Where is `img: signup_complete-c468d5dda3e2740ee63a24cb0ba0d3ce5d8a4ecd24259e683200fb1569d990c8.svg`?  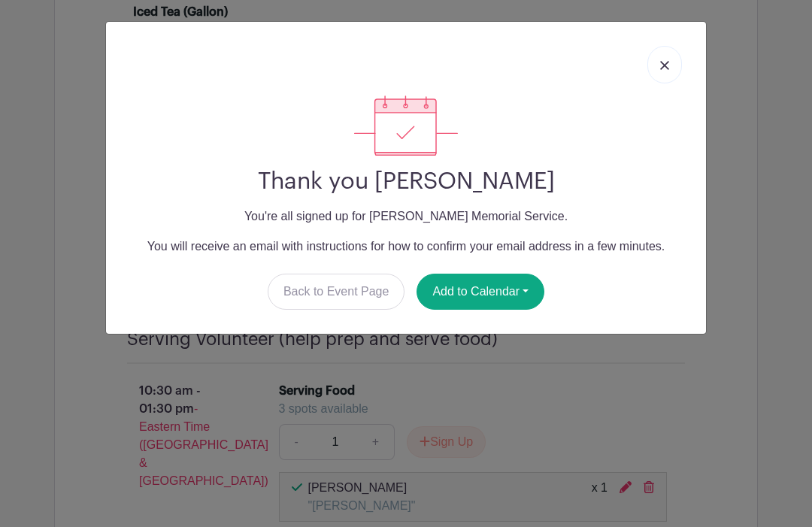 img: signup_complete-c468d5dda3e2740ee63a24cb0ba0d3ce5d8a4ecd24259e683200fb1569d990c8.svg is located at coordinates (406, 125).